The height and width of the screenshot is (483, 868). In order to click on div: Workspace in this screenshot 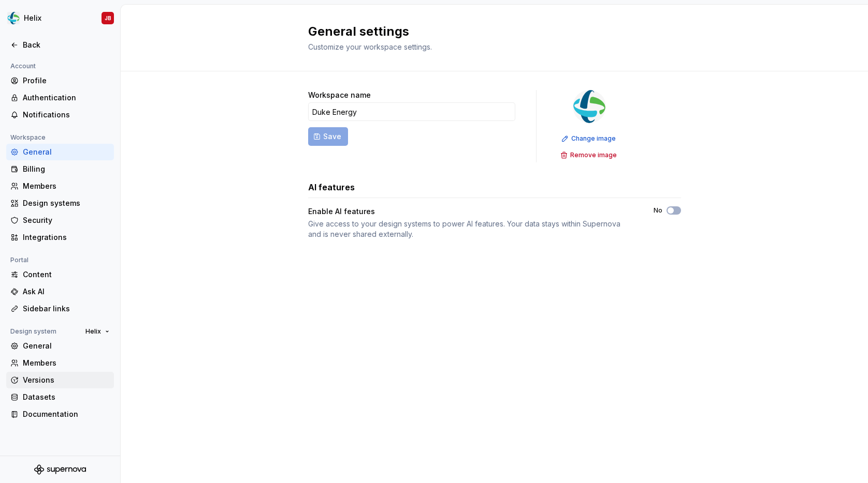, I will do `click(28, 138)`.